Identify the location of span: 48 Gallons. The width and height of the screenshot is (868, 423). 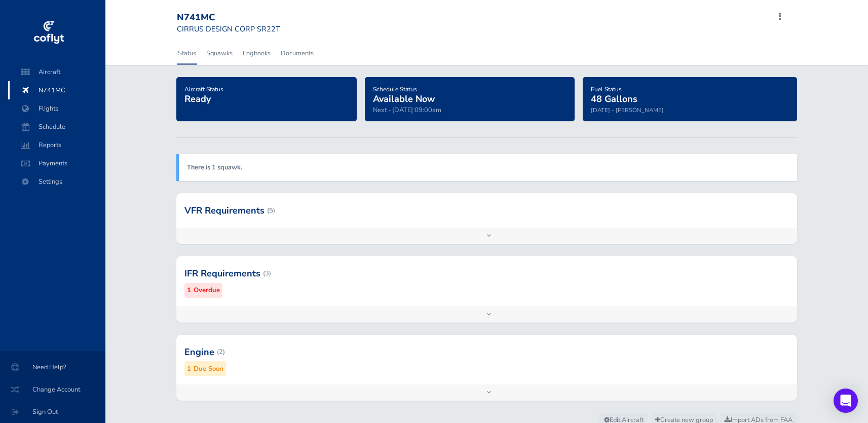
(615, 99).